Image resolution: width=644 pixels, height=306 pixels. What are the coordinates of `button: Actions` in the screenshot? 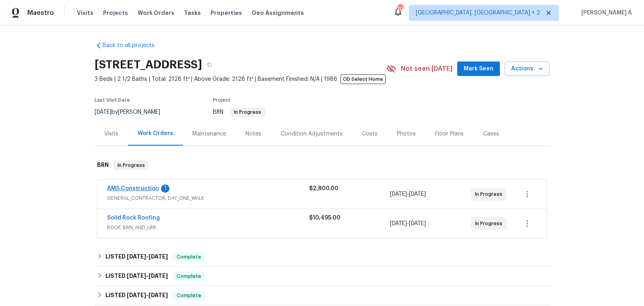 It's located at (527, 69).